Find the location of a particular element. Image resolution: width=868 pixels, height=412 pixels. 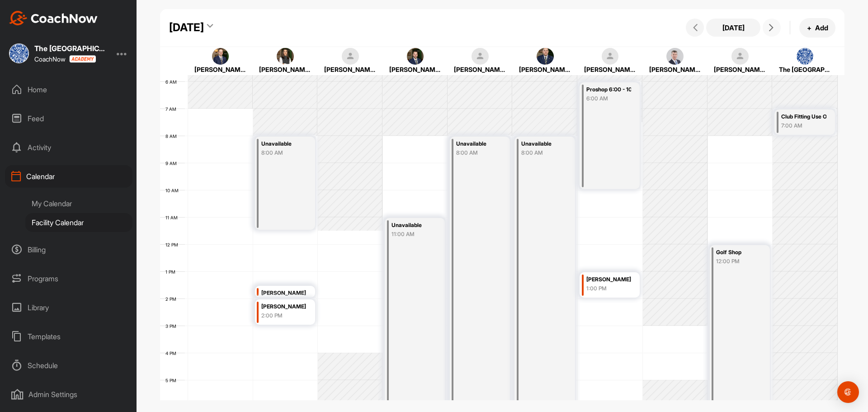

div: My Calendar is located at coordinates (78, 204).